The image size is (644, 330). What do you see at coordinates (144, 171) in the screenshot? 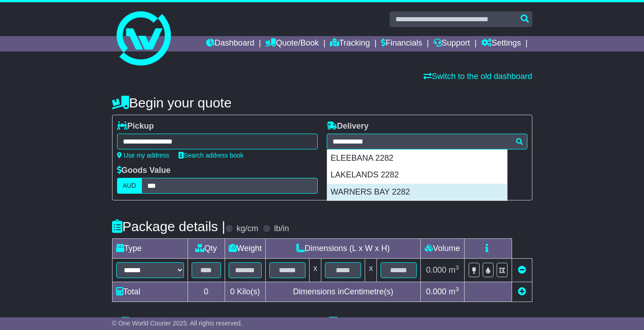
I see `label: Goods Value` at bounding box center [144, 171].